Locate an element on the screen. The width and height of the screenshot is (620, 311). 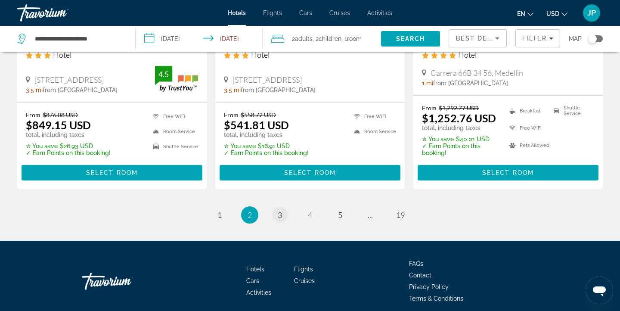
span: 4 is located at coordinates (310, 215).